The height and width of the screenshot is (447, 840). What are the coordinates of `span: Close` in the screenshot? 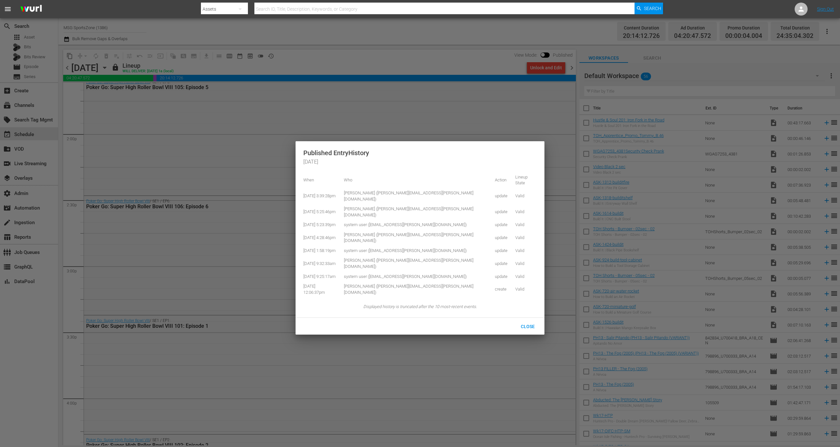 It's located at (527, 327).